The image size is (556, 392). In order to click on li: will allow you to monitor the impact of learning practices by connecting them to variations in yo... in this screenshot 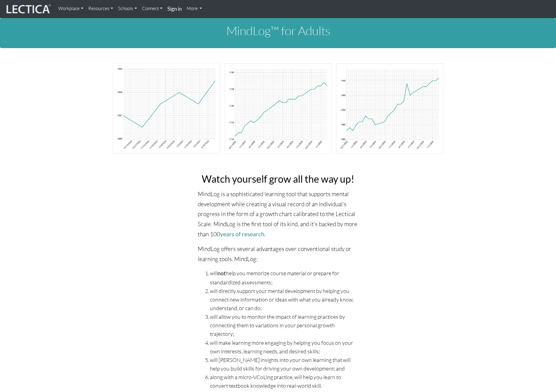, I will do `click(284, 325)`.